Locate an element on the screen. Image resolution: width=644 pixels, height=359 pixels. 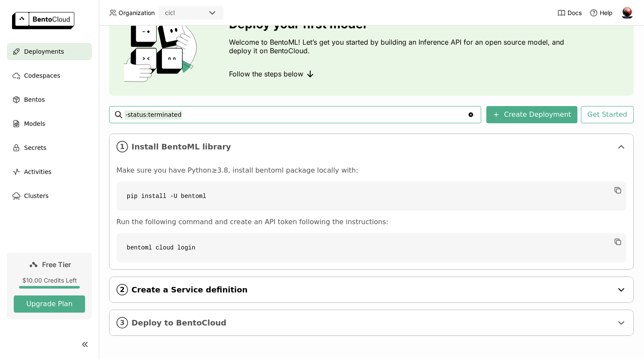
span: Organization is located at coordinates (137, 13).